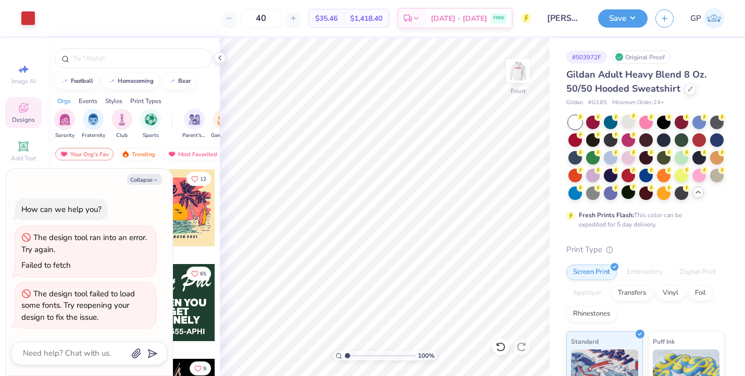  I want to click on div: Events, so click(88, 101).